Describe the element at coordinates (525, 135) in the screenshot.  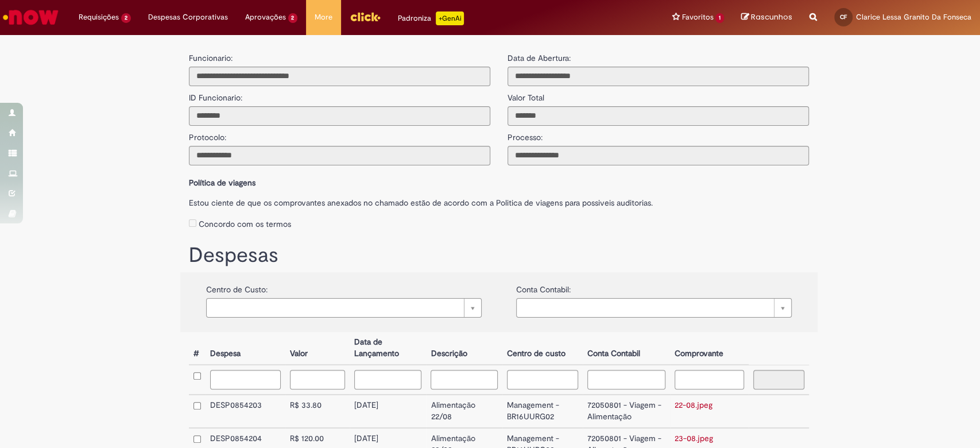
I see `label: Processo:` at that location.